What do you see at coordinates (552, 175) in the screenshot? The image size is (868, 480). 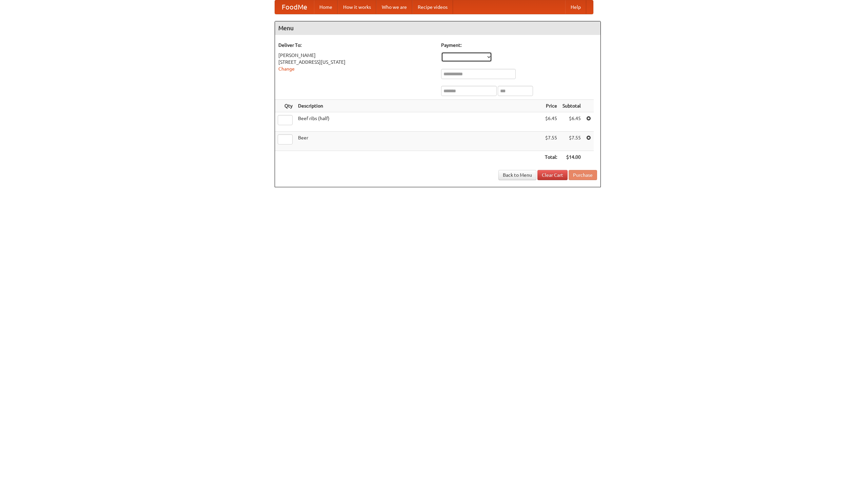 I see `a: Clear Cart` at bounding box center [552, 175].